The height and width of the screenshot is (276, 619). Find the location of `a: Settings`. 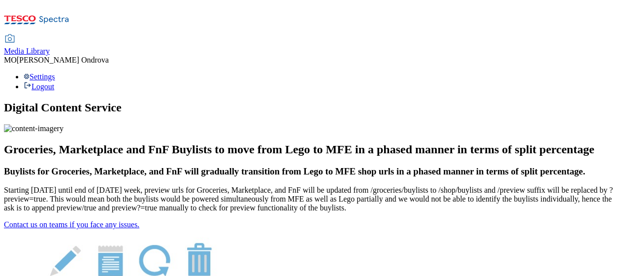

a: Settings is located at coordinates (39, 76).